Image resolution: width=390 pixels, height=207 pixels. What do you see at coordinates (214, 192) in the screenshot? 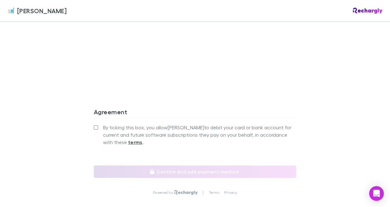
I see `p: Terms` at bounding box center [214, 192].